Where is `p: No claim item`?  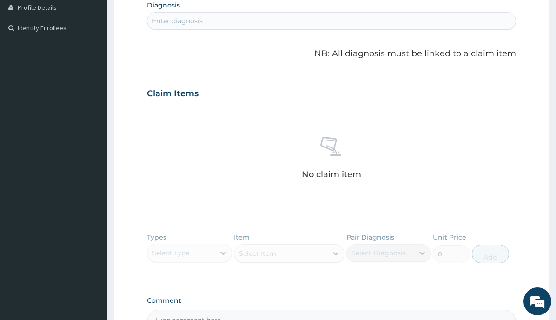
p: No claim item is located at coordinates (332, 174).